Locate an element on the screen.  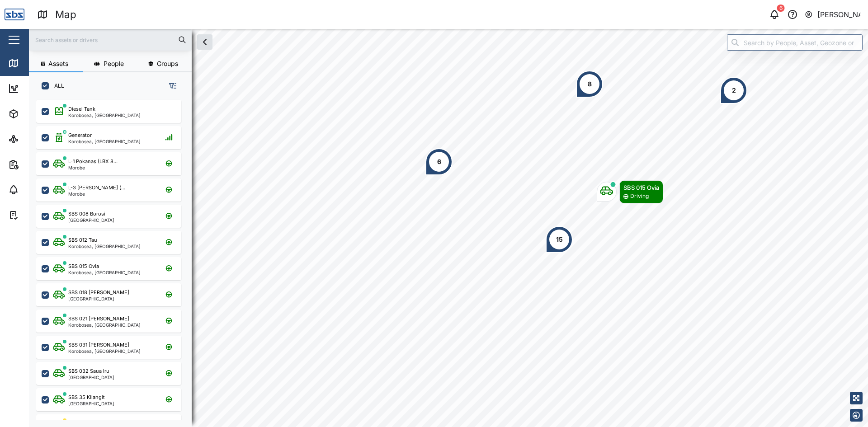
div: Reports is located at coordinates (39, 164).